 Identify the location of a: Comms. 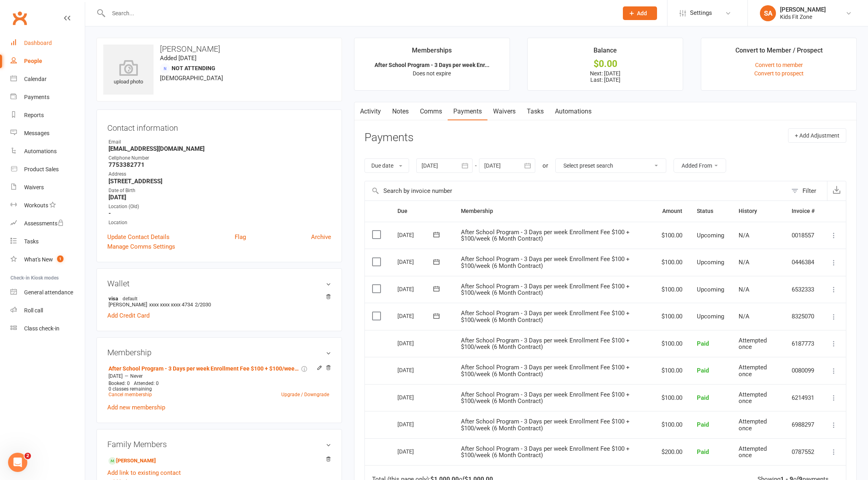
(430, 111).